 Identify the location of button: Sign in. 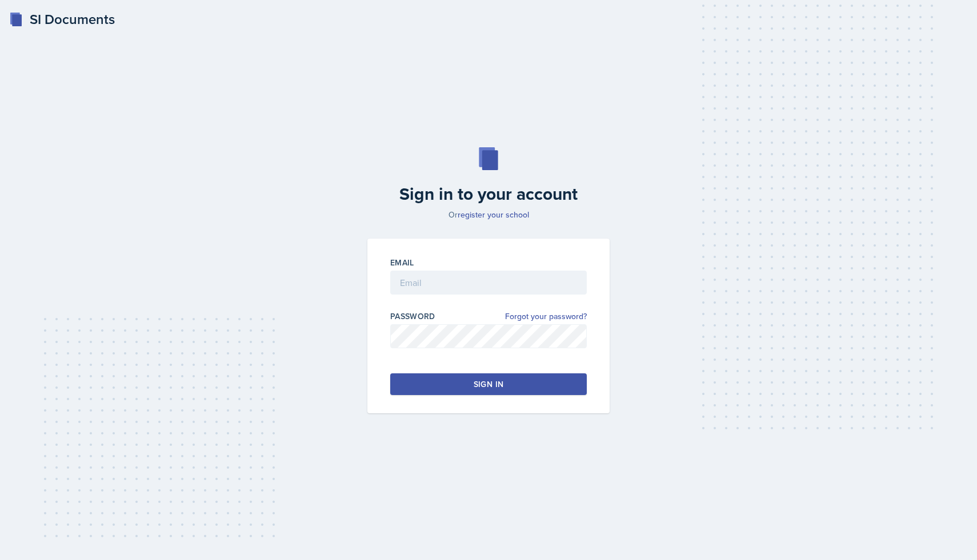
(488, 384).